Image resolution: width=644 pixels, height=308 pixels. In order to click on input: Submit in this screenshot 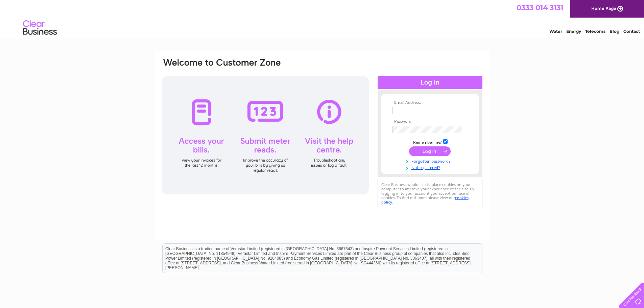, I will do `click(430, 151)`.